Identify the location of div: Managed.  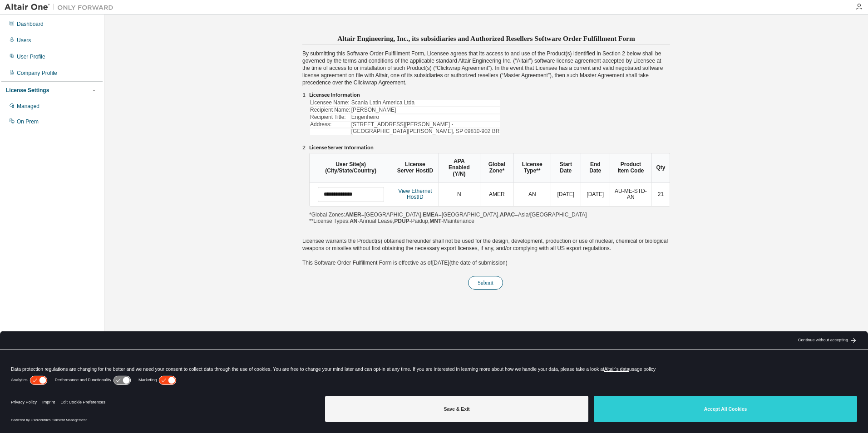
(29, 106).